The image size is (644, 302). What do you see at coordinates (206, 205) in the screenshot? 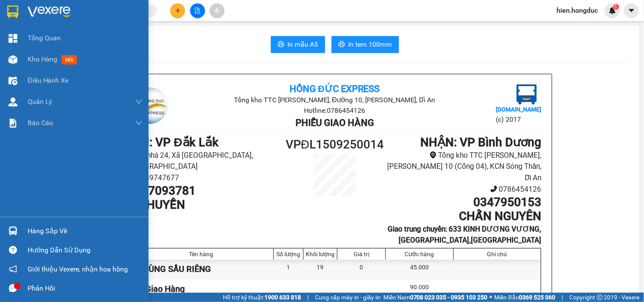
I see `h1: CÔ HUYỀN` at bounding box center [206, 205].